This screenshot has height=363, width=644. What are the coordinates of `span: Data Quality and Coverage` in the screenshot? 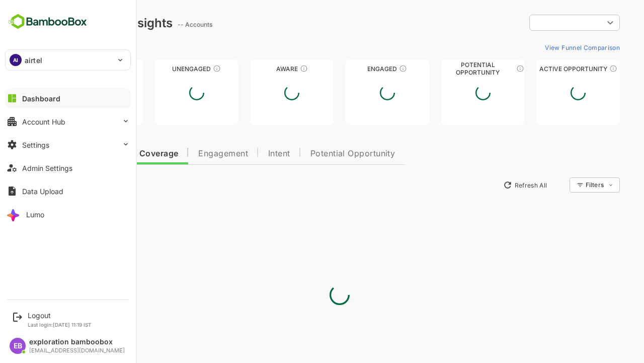 It's located at (89, 154).